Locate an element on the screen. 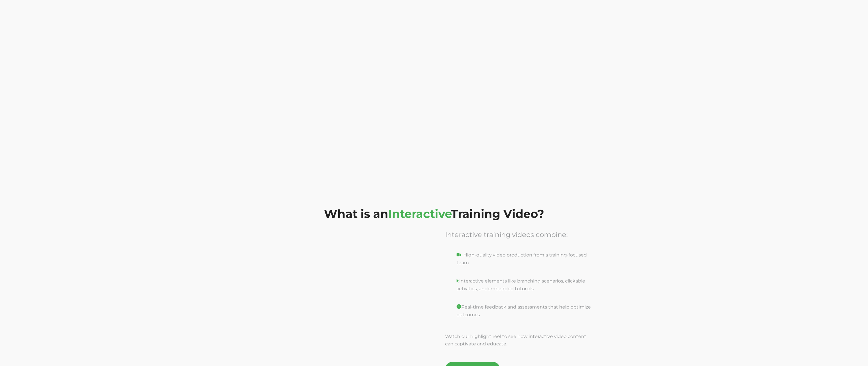 Image resolution: width=868 pixels, height=366 pixels. span: Watch our highlight reel to see how interactive video content can captivate and educate. is located at coordinates (516, 340).